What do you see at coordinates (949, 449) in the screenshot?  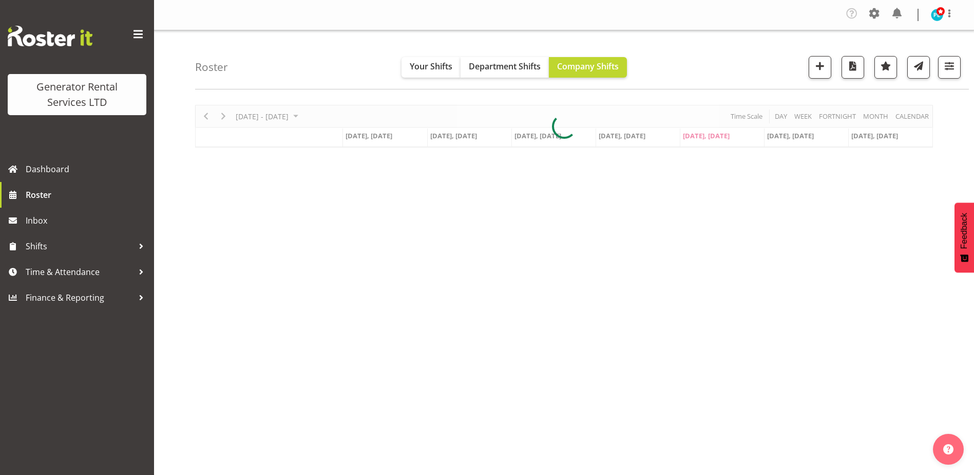 I see `img: help-xxl-2.png` at bounding box center [949, 449].